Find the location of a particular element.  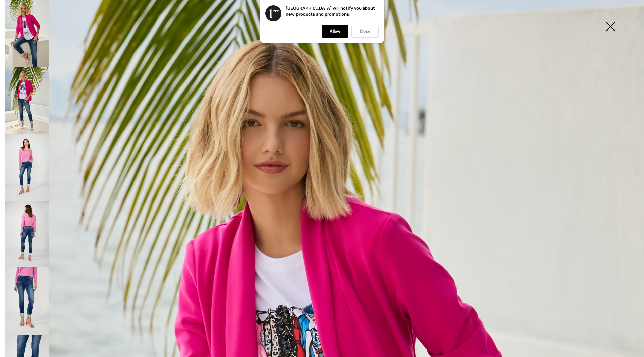

span: Help is located at coordinates (22, 7).